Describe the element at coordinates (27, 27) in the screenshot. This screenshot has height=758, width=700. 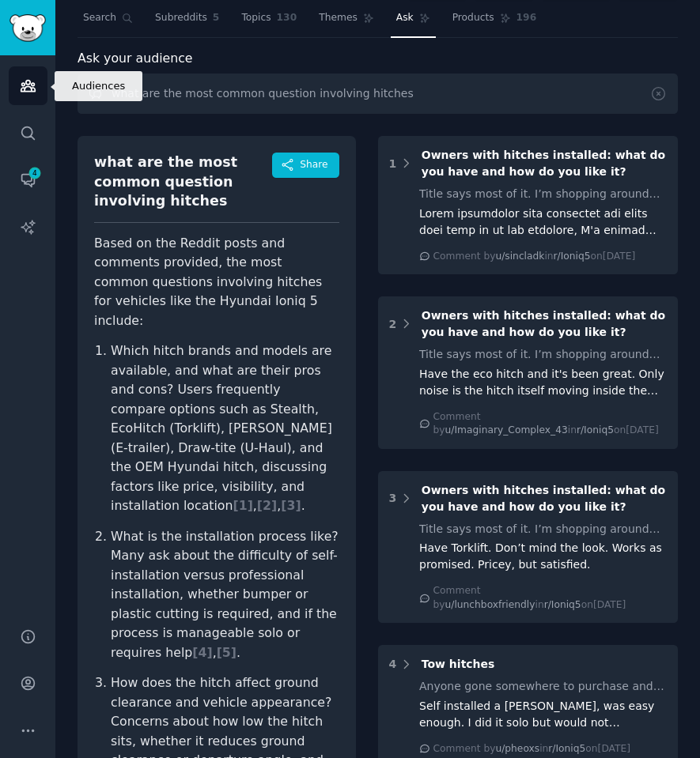
I see `img: GummySearch logo` at that location.